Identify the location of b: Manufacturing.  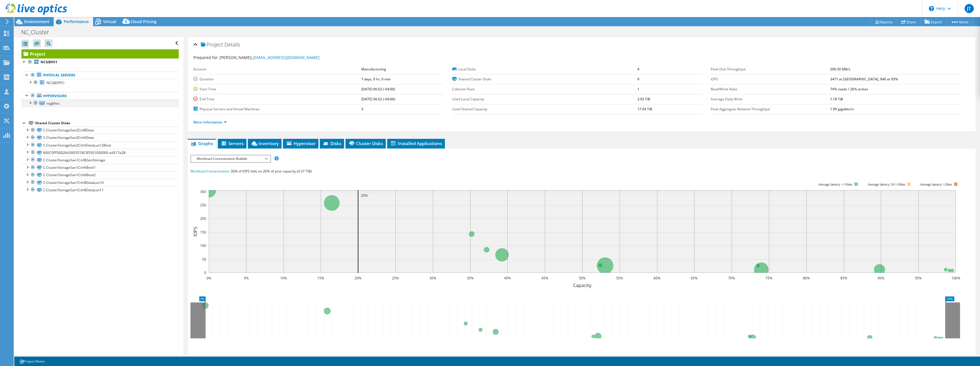
(374, 69).